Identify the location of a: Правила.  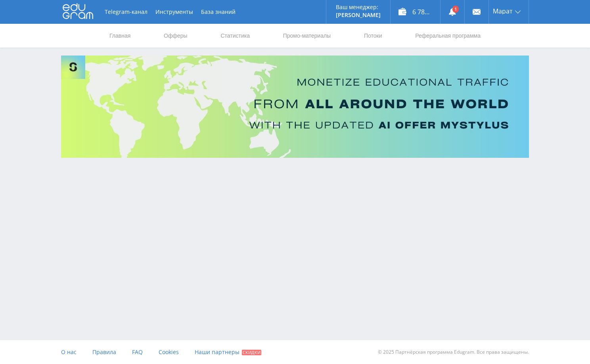
(104, 352).